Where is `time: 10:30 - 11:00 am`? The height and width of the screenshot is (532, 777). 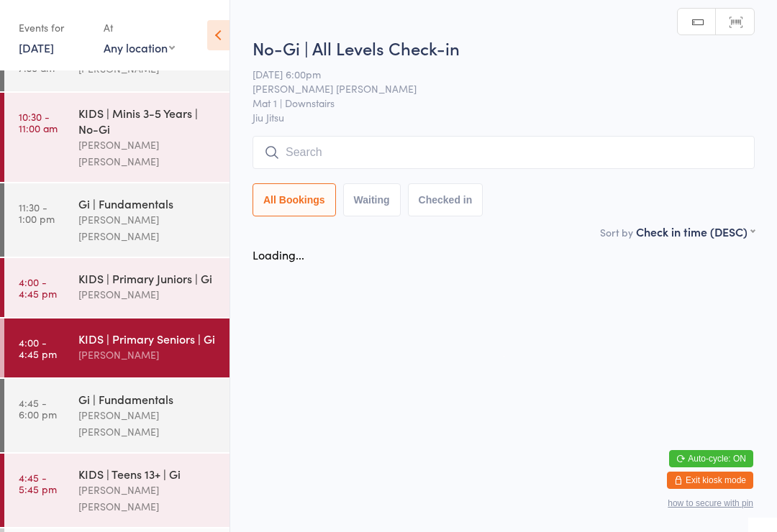 time: 10:30 - 11:00 am is located at coordinates (38, 123).